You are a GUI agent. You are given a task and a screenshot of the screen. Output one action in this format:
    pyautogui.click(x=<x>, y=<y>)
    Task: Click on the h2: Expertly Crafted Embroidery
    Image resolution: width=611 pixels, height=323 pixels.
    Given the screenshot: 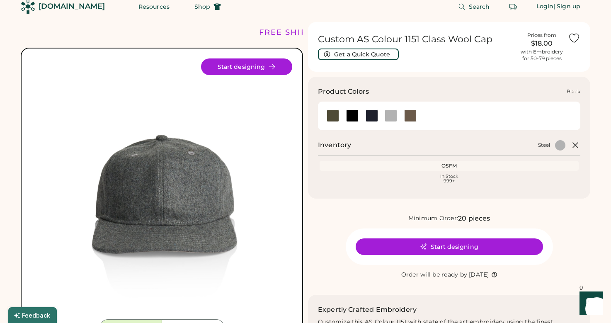 What is the action you would take?
    pyautogui.click(x=367, y=310)
    